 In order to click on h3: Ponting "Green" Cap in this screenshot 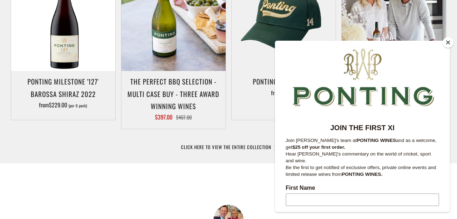, I will do `click(284, 81)`.